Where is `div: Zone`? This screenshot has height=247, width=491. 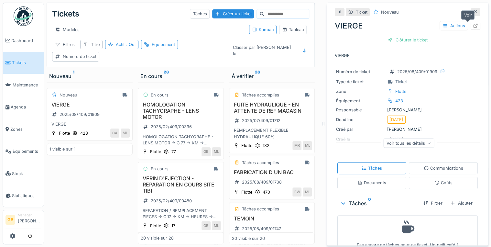 div: Zone is located at coordinates (360, 91).